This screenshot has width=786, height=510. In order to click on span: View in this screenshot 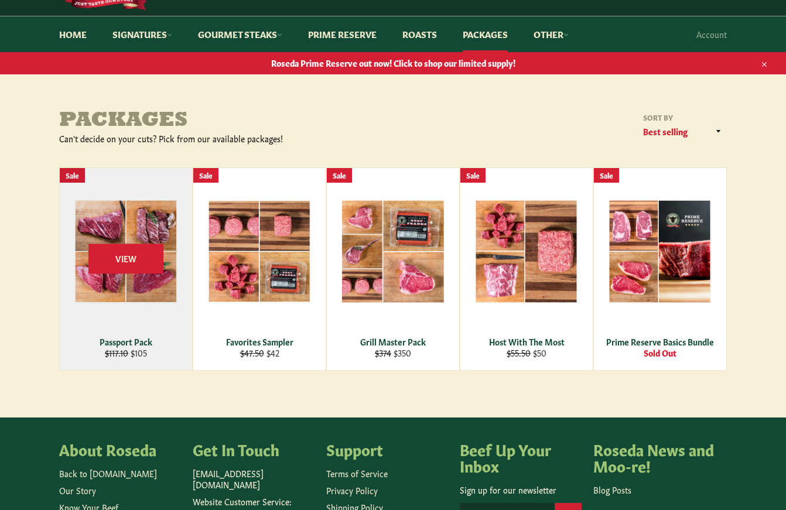, I will do `click(126, 258)`.